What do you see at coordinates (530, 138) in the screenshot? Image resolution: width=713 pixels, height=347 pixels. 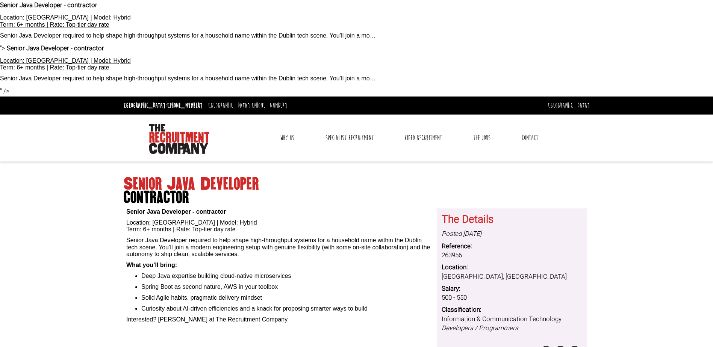 I see `a: Contact` at bounding box center [530, 138].